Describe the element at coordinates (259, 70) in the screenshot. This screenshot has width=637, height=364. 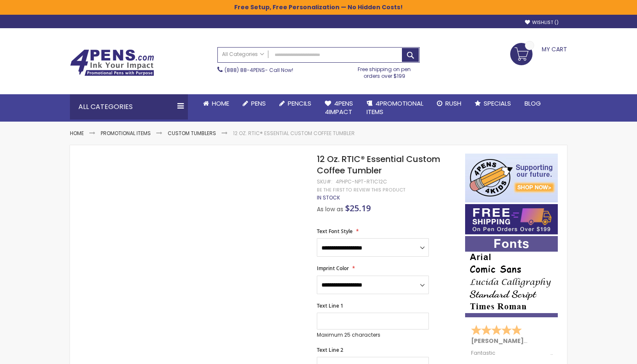
I see `span: - Call Now!` at that location.